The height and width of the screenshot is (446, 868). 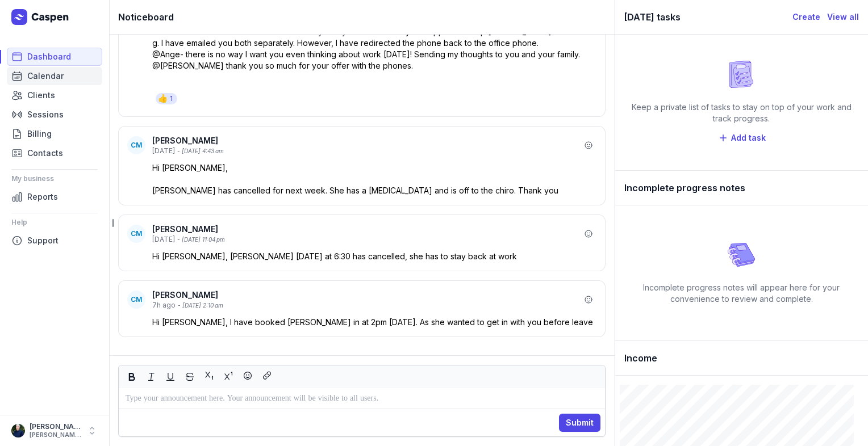 What do you see at coordinates (42, 197) in the screenshot?
I see `span: Reports` at bounding box center [42, 197].